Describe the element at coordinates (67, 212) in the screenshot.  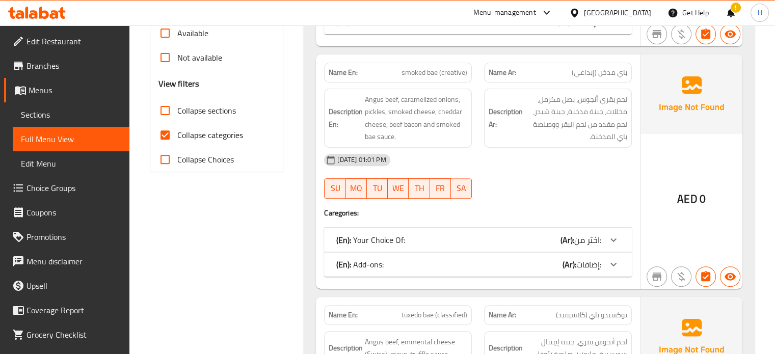
I see `a: Coupons` at that location.